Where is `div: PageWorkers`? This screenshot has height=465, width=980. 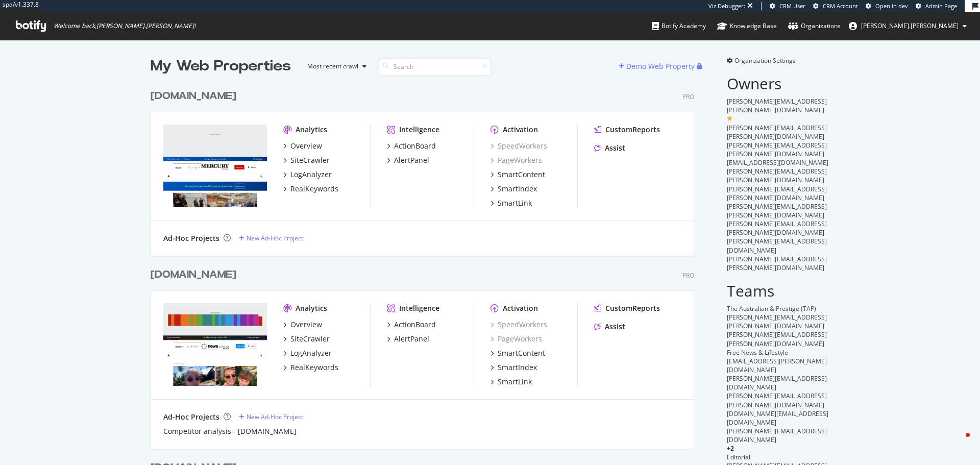
div: PageWorkers is located at coordinates (516, 160).